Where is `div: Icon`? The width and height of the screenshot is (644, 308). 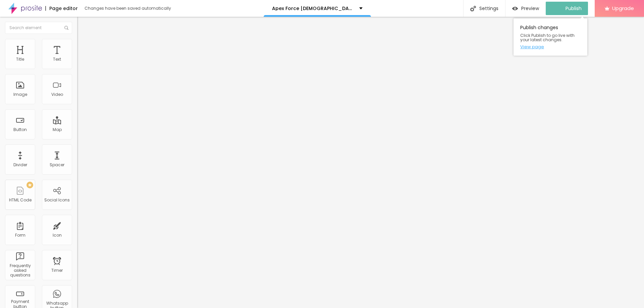
div: Icon is located at coordinates (57, 236).